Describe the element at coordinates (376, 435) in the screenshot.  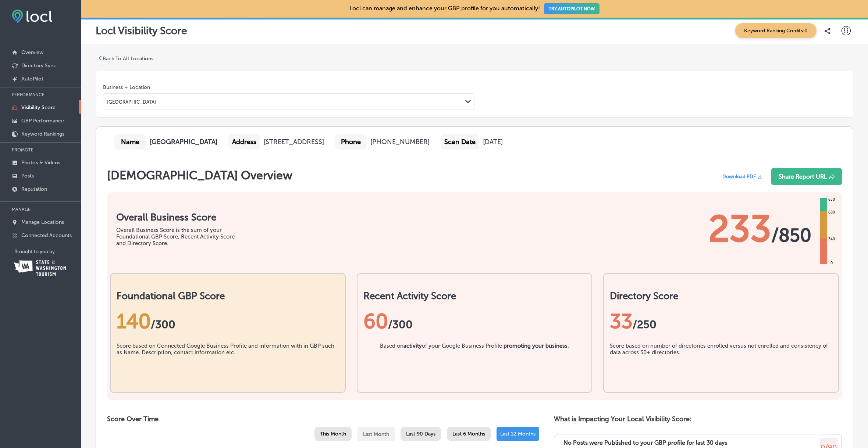
I see `span: Last Month` at that location.